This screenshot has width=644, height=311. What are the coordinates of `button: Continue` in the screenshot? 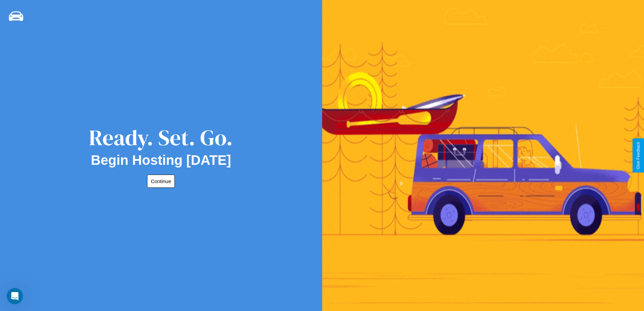 It's located at (161, 181).